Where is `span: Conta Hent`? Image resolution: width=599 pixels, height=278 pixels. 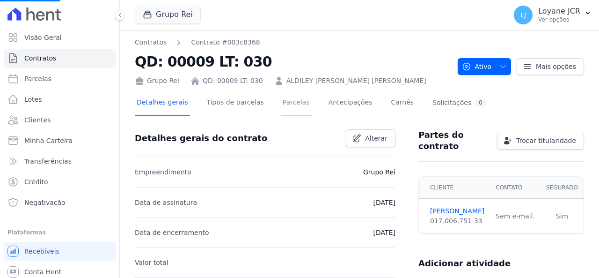
span: Conta Hent is located at coordinates (43, 271).